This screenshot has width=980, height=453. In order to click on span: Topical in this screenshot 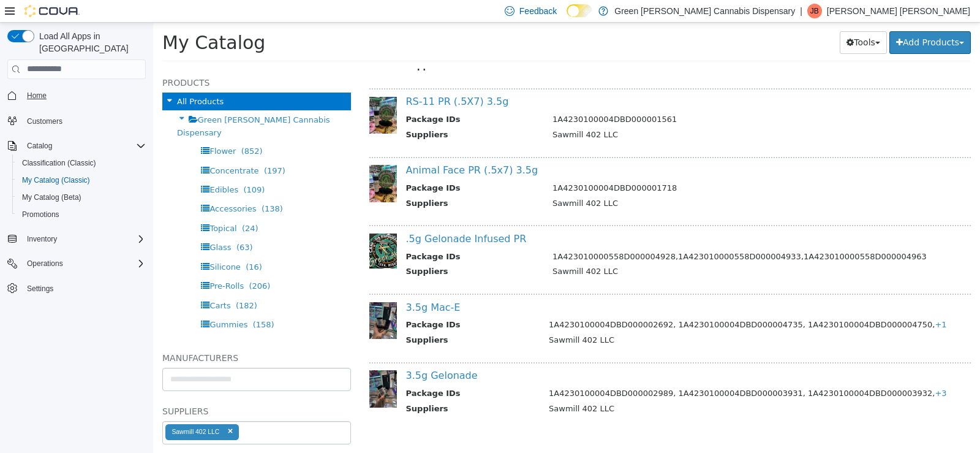, I will do `click(70, 205)`.